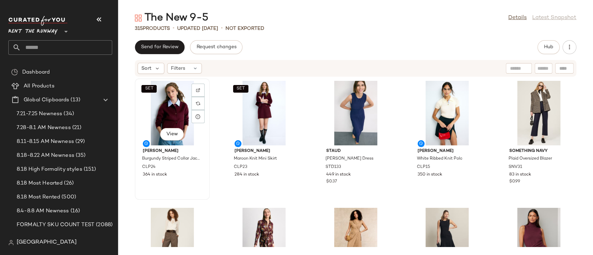 Image resolution: width=593 pixels, height=255 pixels. I want to click on span: Jeans Exposure, so click(37, 239).